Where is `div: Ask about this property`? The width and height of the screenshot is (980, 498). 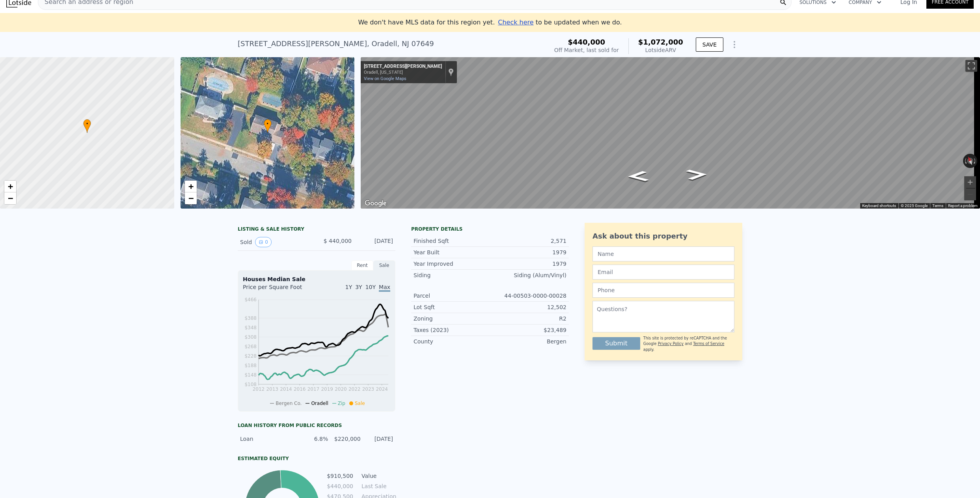 div: Ask about this property is located at coordinates (664, 236).